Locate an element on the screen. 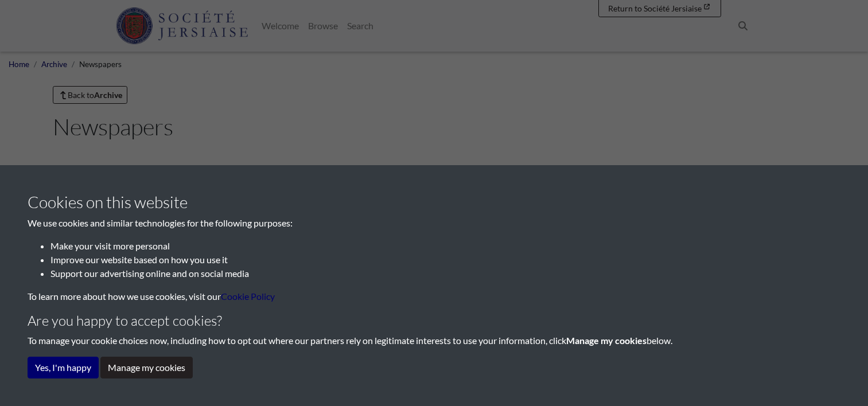  h3: Cookies on this website is located at coordinates (434, 202).